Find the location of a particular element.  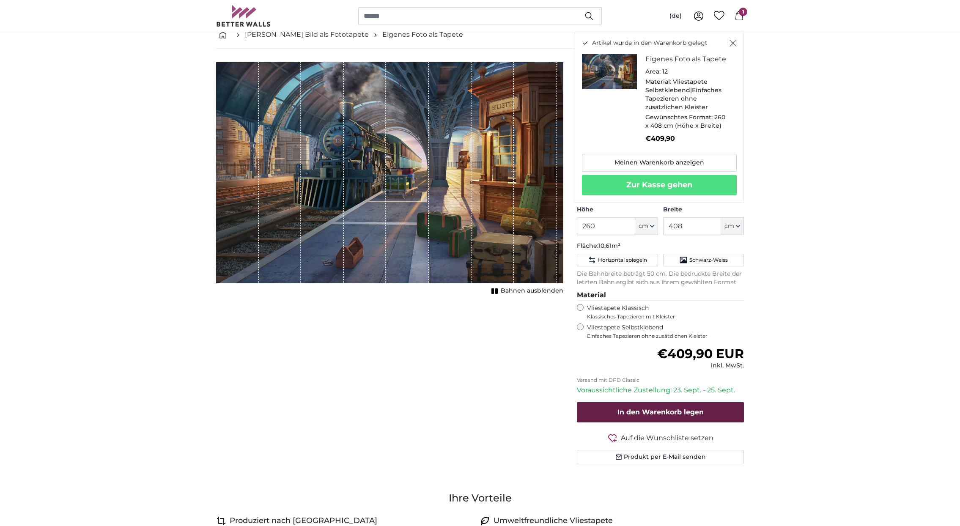

label: Breite is located at coordinates (704, 210).